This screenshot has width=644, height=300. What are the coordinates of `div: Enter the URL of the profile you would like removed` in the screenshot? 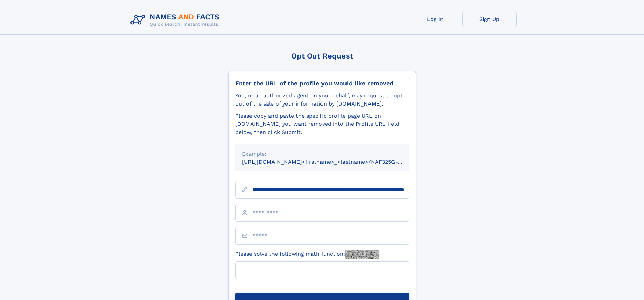 It's located at (322, 83).